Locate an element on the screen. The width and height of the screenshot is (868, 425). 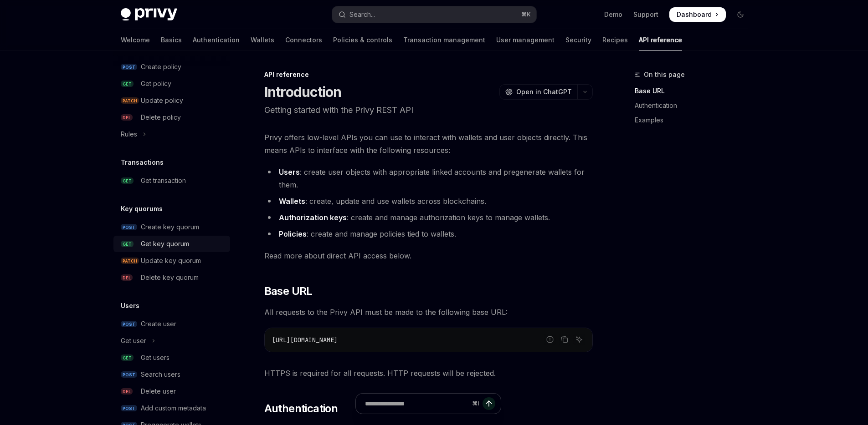
button: Open search is located at coordinates (434, 14).